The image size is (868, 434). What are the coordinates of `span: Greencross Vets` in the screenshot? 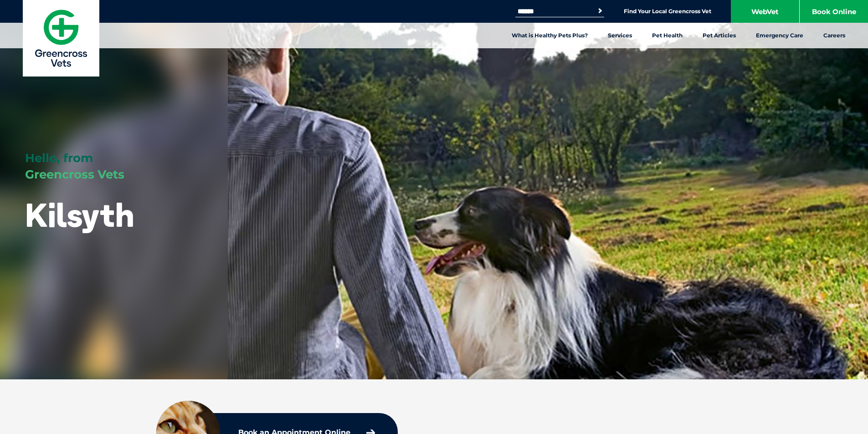 It's located at (75, 175).